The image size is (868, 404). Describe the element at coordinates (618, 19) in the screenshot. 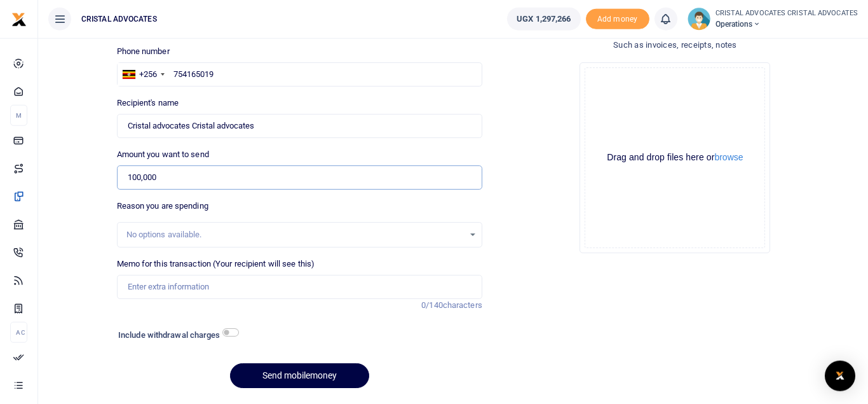

I see `li: Toup your wallet` at that location.